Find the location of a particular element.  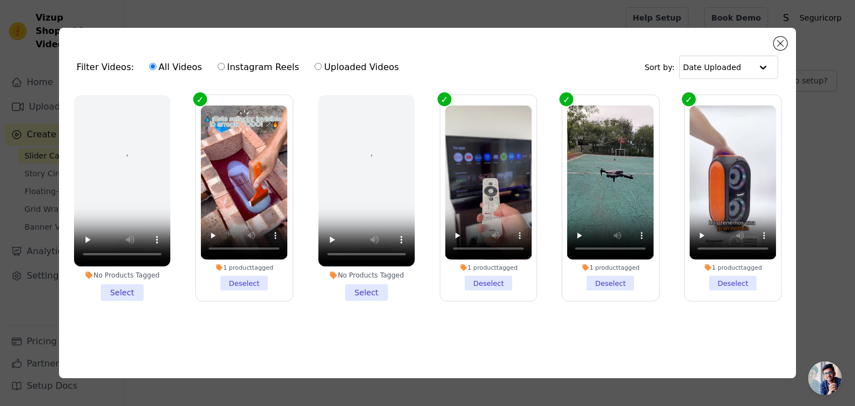

div: Sort by: is located at coordinates (711, 67).